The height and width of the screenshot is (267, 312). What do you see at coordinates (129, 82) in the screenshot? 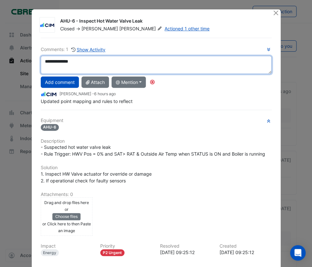
I see `button: @ Mention` at bounding box center [129, 82].